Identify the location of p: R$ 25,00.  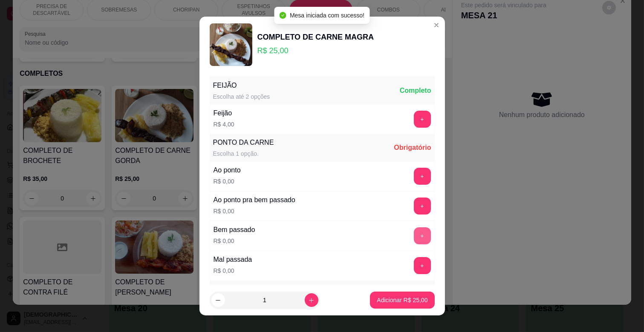
(316, 51).